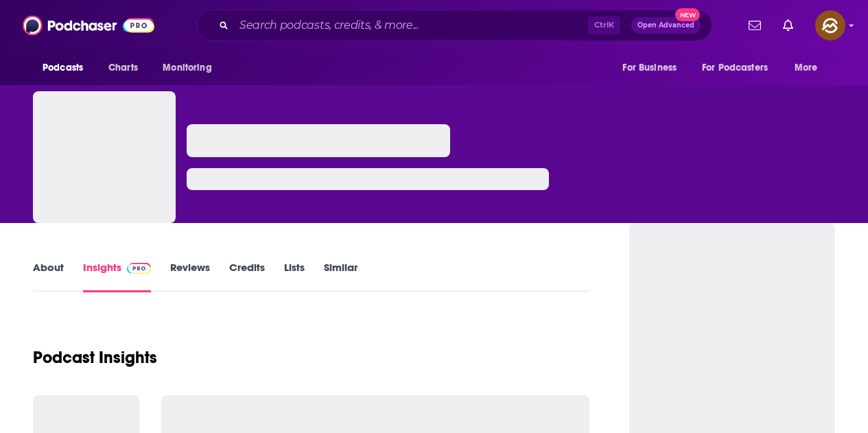 This screenshot has width=868, height=433. What do you see at coordinates (294, 277) in the screenshot?
I see `a: Lists` at bounding box center [294, 277].